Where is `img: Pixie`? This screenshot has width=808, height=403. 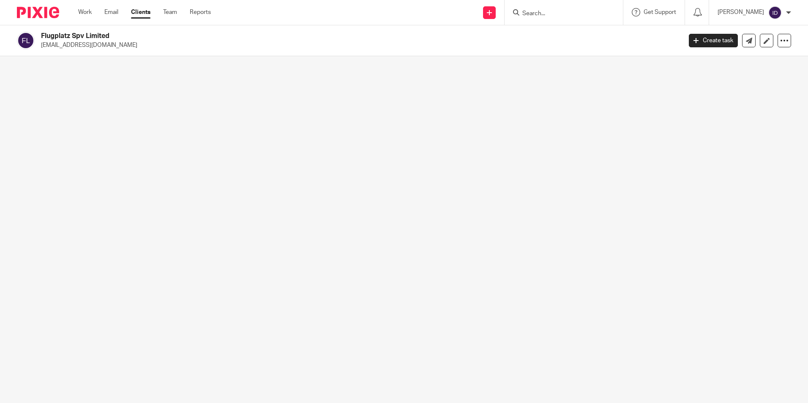
img: Pixie is located at coordinates (38, 12).